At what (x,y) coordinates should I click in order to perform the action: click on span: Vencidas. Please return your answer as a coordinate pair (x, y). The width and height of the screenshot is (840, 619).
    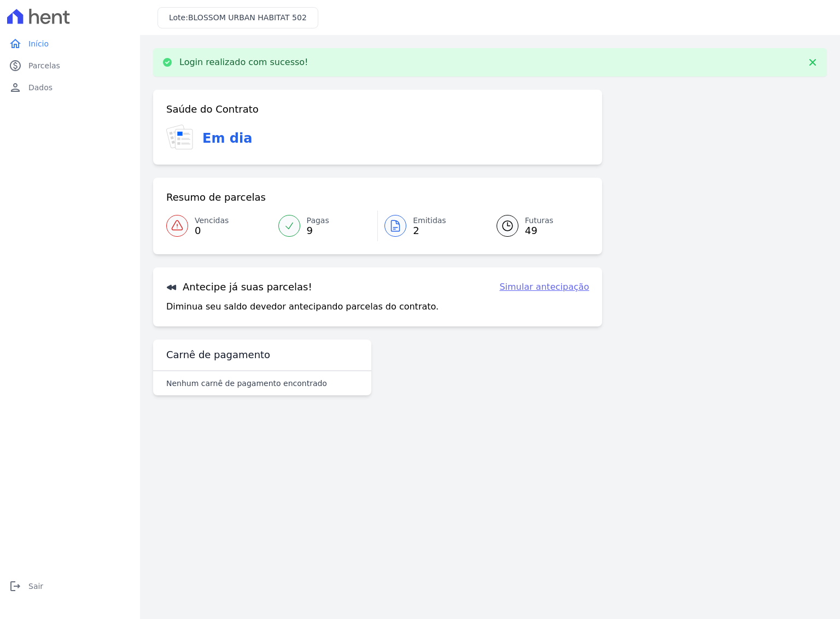
    Looking at the image, I should click on (212, 220).